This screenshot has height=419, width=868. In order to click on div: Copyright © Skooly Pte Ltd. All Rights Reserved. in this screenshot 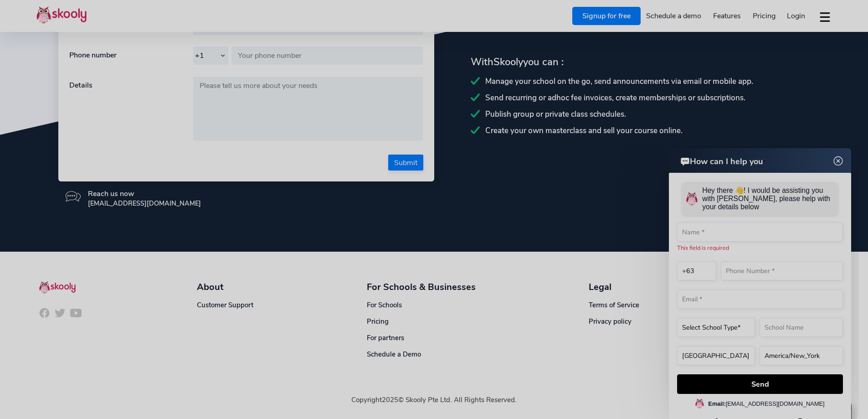, I will do `click(434, 389)`.